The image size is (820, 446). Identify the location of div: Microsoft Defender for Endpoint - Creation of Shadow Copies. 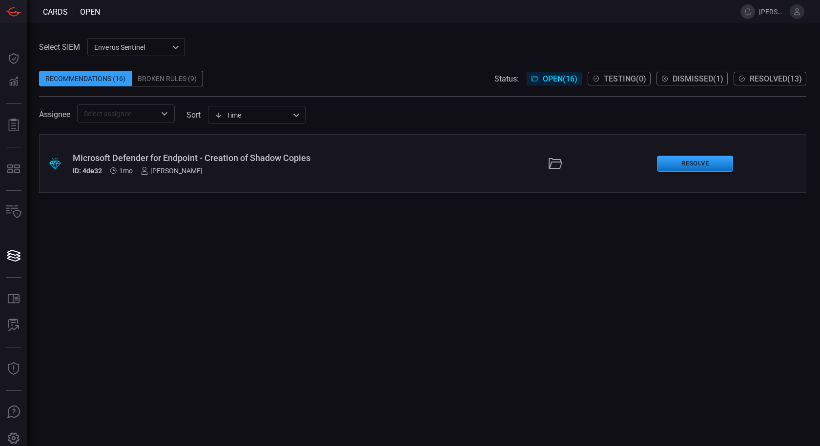
(194, 158).